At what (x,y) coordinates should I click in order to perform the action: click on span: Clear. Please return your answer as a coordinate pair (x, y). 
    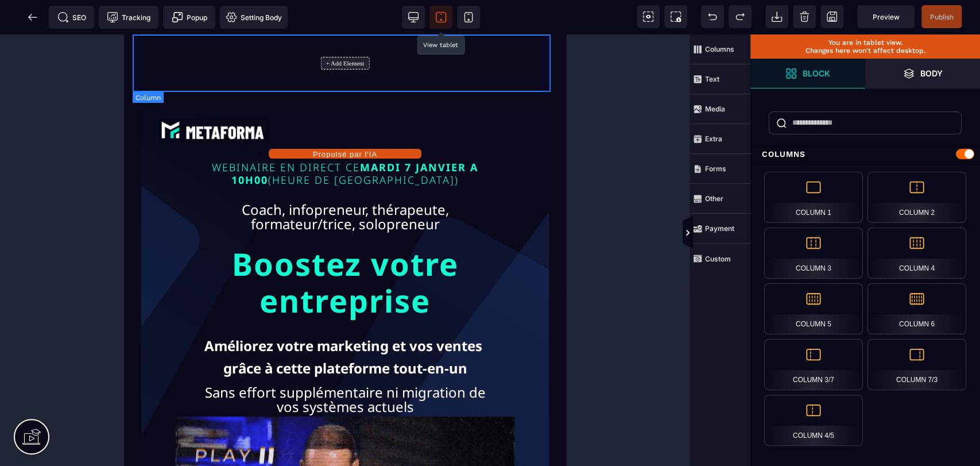
    Looking at the image, I should click on (804, 17).